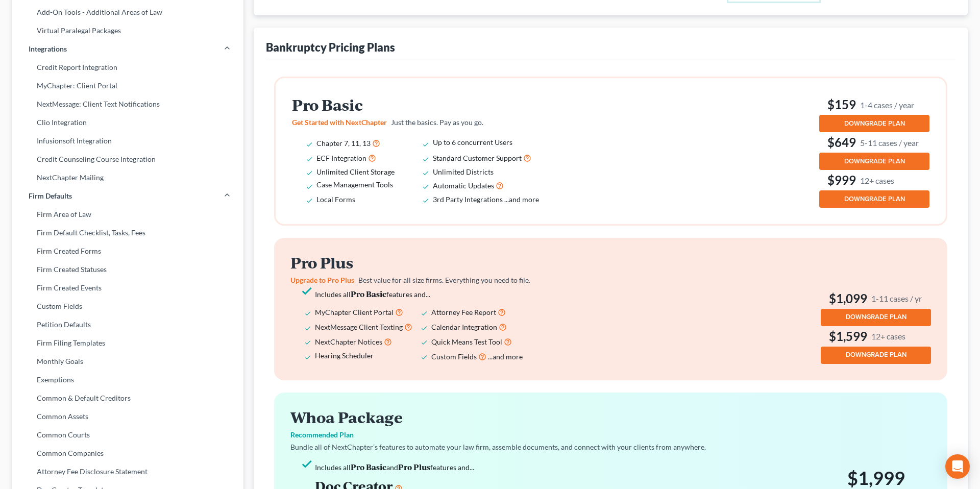 This screenshot has height=489, width=980. What do you see at coordinates (355, 172) in the screenshot?
I see `span: Unlimited Client Storage` at bounding box center [355, 172].